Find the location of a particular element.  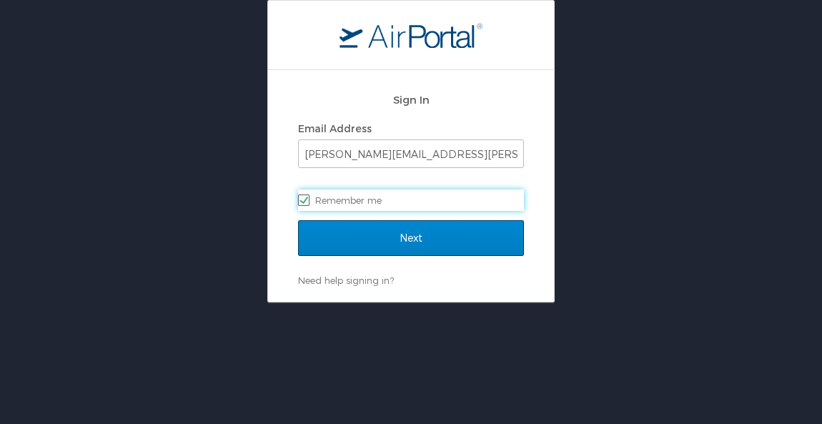

h2: Sign In is located at coordinates (411, 99).